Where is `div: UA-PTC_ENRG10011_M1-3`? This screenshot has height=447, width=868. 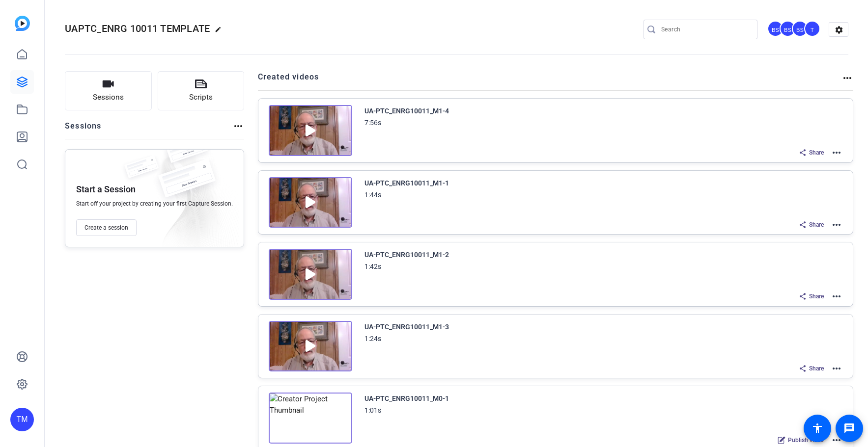 div: UA-PTC_ENRG10011_M1-3 is located at coordinates (407, 327).